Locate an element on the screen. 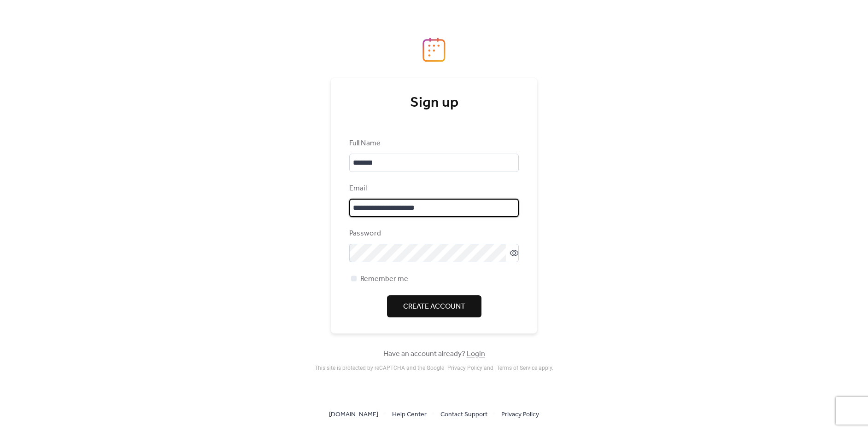  a: Terms of Service is located at coordinates (517, 368).